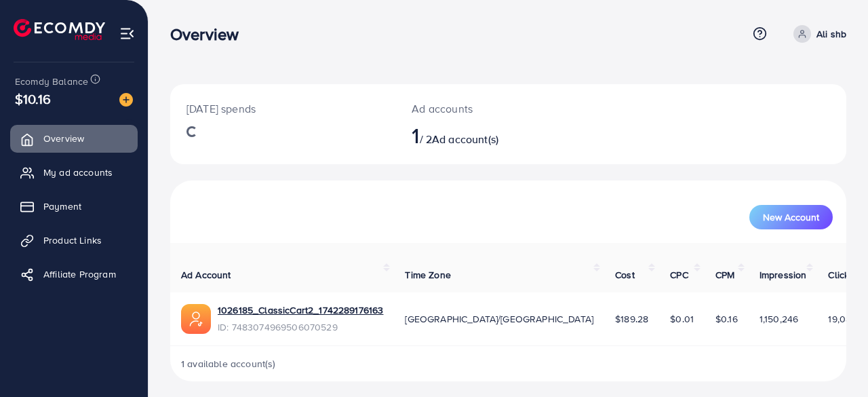  Describe the element at coordinates (74, 206) in the screenshot. I see `a: Payment` at that location.